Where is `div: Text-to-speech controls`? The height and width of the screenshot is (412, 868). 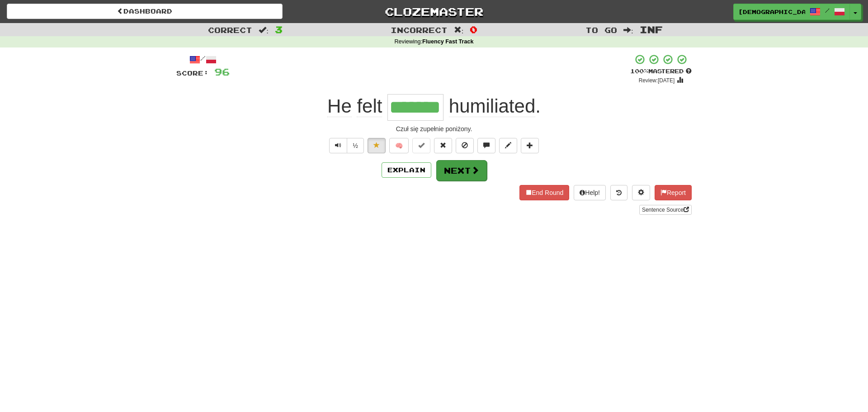 div: Text-to-speech controls is located at coordinates (345, 146).